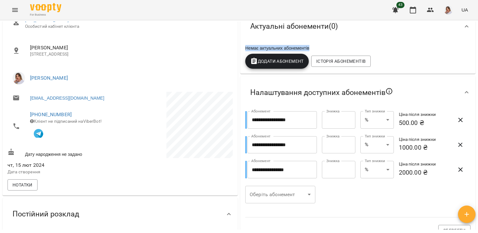  I want to click on img: d332a1c3318355be326c790ed3ba89f4.jpg, so click(448, 10).